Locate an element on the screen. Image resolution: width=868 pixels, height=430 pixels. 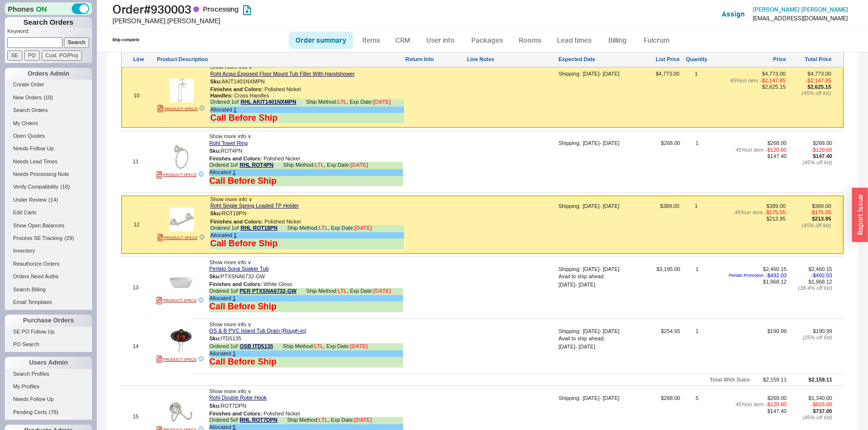
span: $190.99 is located at coordinates (777, 331).